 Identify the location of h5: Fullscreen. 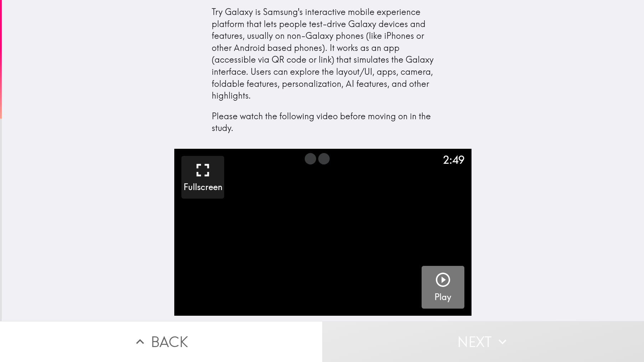
(203, 187).